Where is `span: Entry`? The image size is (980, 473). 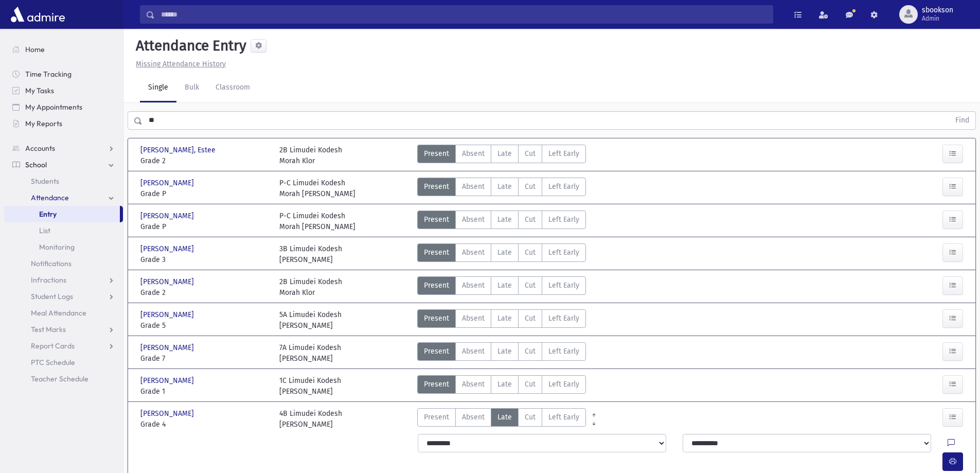 span: Entry is located at coordinates (48, 214).